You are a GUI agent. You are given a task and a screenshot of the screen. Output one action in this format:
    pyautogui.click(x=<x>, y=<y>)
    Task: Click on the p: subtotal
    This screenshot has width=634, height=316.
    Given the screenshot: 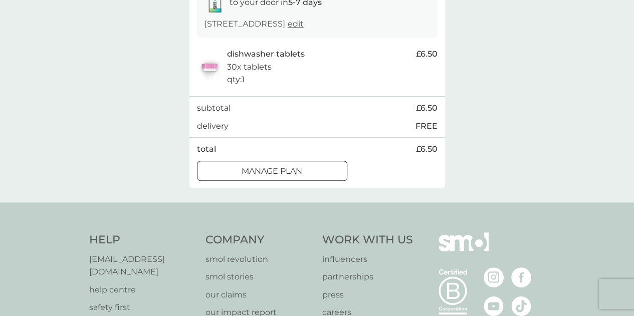 What is the action you would take?
    pyautogui.click(x=213, y=108)
    